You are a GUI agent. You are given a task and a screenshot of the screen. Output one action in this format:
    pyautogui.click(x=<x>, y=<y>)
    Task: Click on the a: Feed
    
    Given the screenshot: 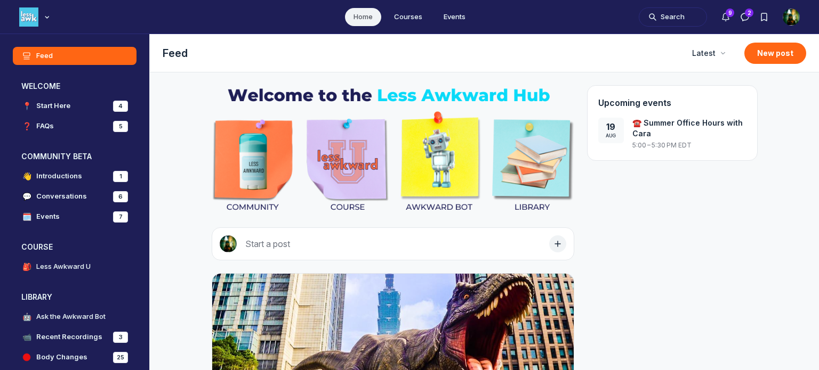 What is the action you would take?
    pyautogui.click(x=75, y=56)
    